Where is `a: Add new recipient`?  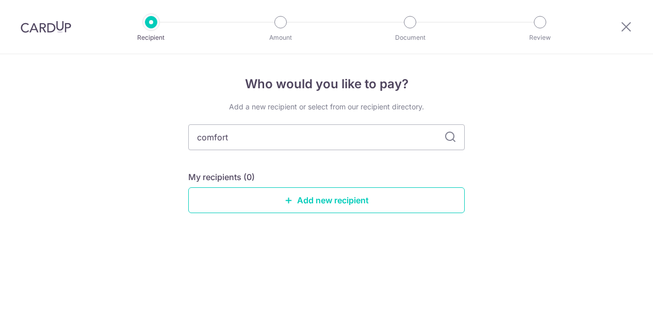 a: Add new recipient is located at coordinates (326, 200).